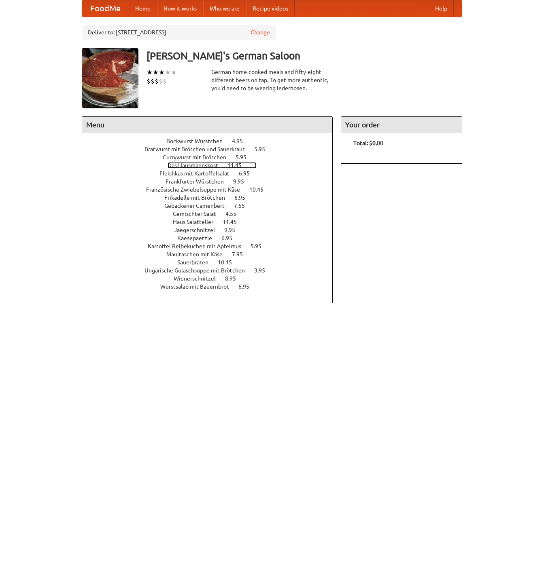  What do you see at coordinates (212, 238) in the screenshot?
I see `a: Kaesepaetzle 6.95` at bounding box center [212, 238].